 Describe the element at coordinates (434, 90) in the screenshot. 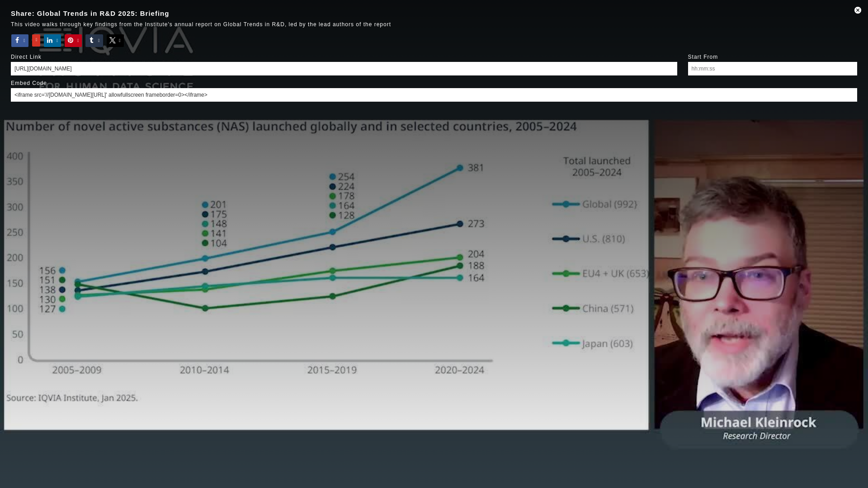

I see `label: Read Only: Embed Code` at that location.